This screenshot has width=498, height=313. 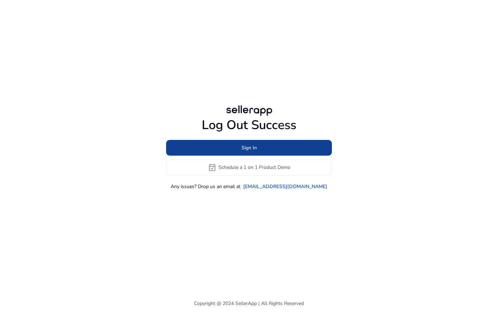 What do you see at coordinates (249, 148) in the screenshot?
I see `span: Sign In` at bounding box center [249, 148].